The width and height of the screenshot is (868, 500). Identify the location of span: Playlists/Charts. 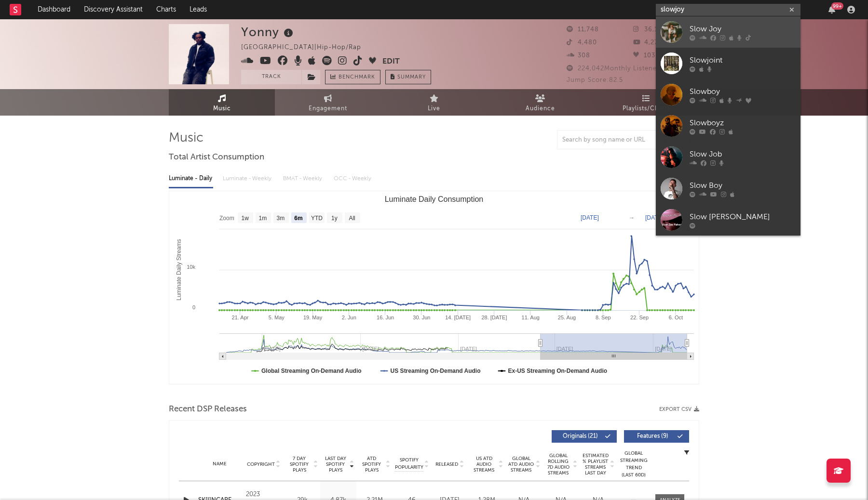
(646, 109).